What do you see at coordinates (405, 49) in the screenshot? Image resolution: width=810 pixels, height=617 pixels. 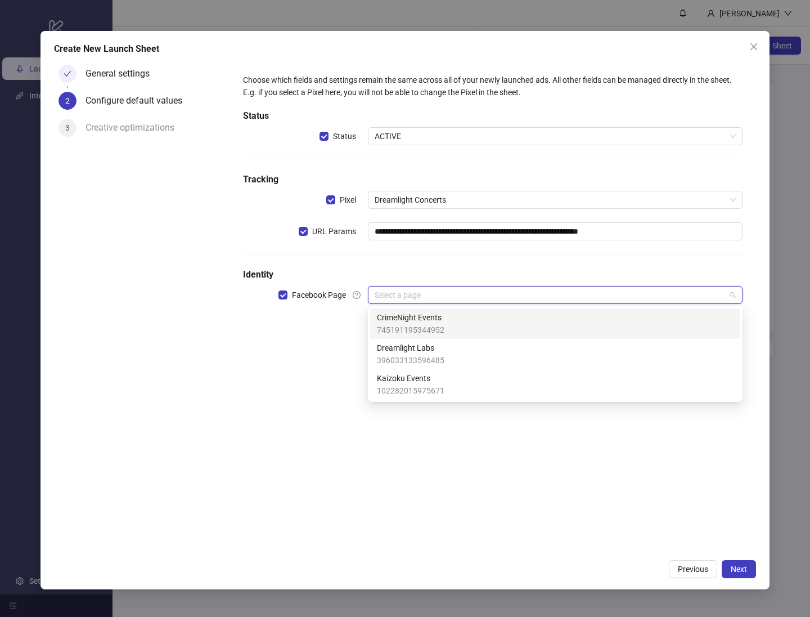 I see `div: Create New Launch Sheet` at bounding box center [405, 49].